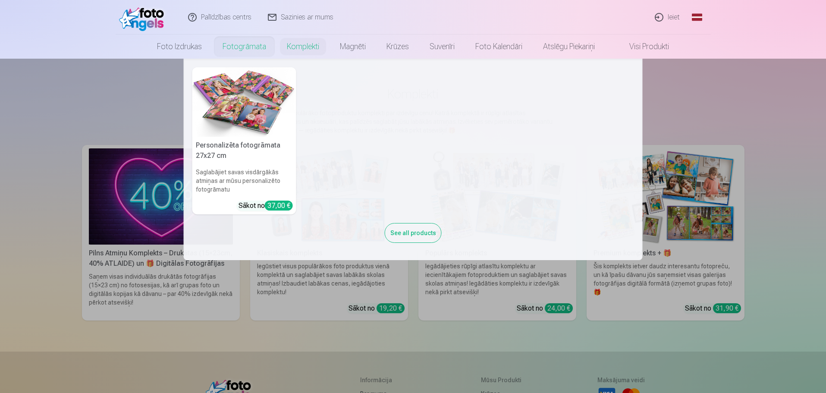 This screenshot has height=393, width=826. Describe the element at coordinates (179, 47) in the screenshot. I see `a: Foto izdrukas` at that location.